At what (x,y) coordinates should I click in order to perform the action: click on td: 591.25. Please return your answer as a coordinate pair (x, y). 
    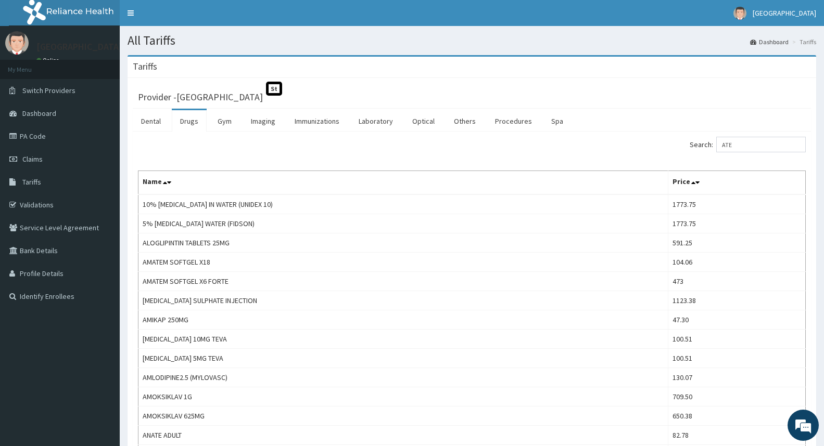
    Looking at the image, I should click on (736, 243).